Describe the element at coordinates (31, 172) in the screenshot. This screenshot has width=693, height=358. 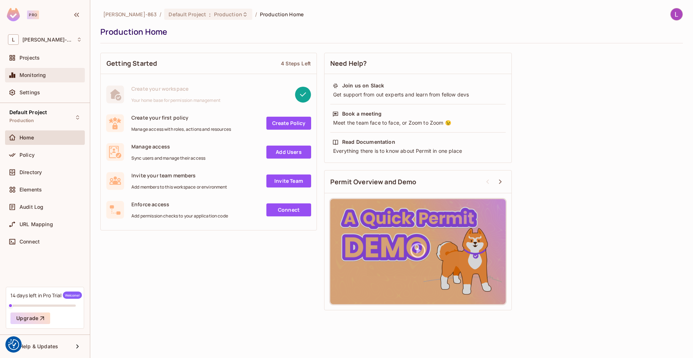
I see `span: Directory` at that location.